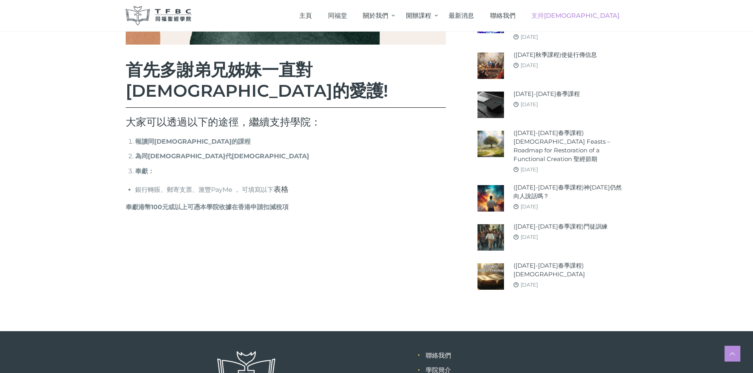 This screenshot has height=373, width=753. What do you see at coordinates (503, 15) in the screenshot?
I see `span: 聯絡我們` at bounding box center [503, 15].